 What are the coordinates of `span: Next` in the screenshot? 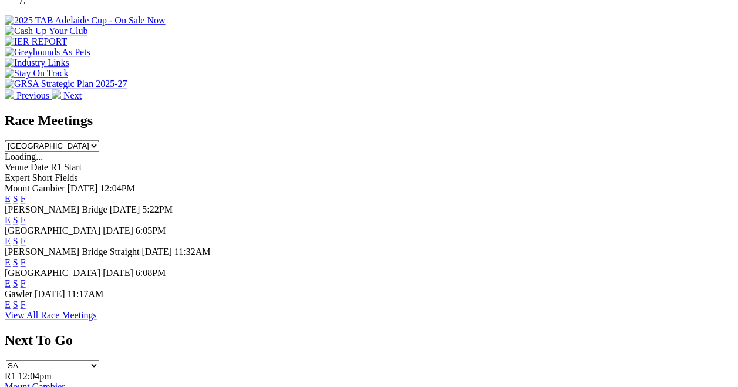 It's located at (72, 95).